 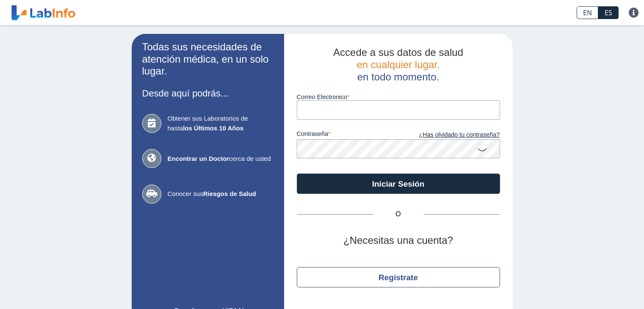 I want to click on span: Obtener sus Laboratorios de hasta, so click(x=220, y=123).